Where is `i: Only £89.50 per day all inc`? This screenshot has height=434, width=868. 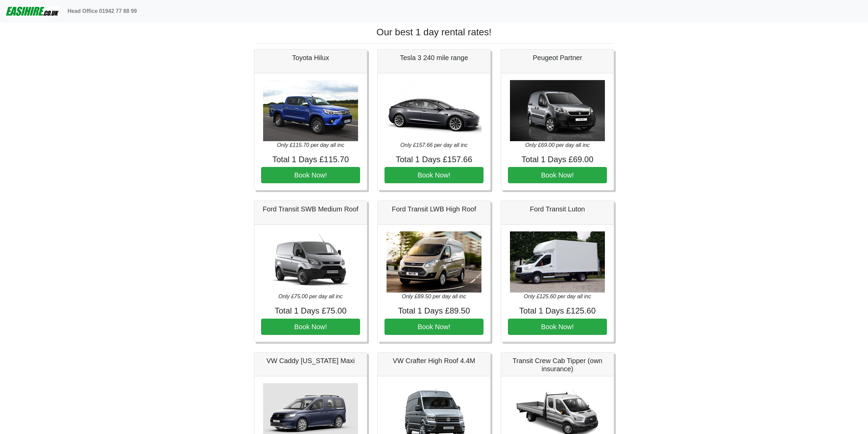 i: Only £89.50 per day all inc is located at coordinates (434, 296).